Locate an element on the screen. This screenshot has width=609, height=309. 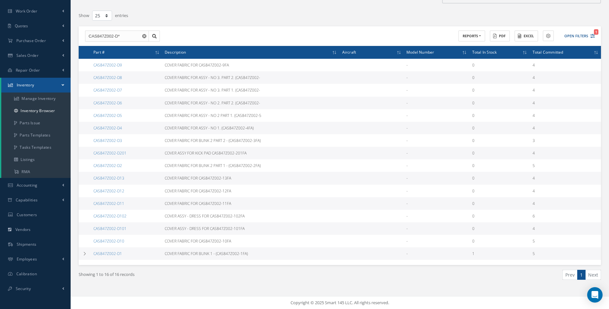
td: COVER FABRIC FOR ASSY - NO 3. PART 1. (CAS847Z002- is located at coordinates (251, 90).